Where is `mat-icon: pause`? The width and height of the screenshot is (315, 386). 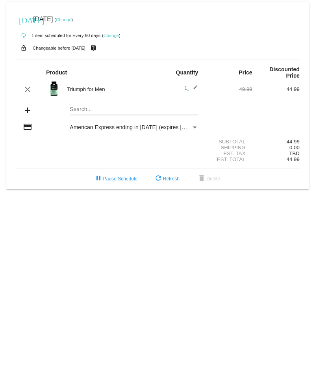
mat-icon: pause is located at coordinates (98, 179).